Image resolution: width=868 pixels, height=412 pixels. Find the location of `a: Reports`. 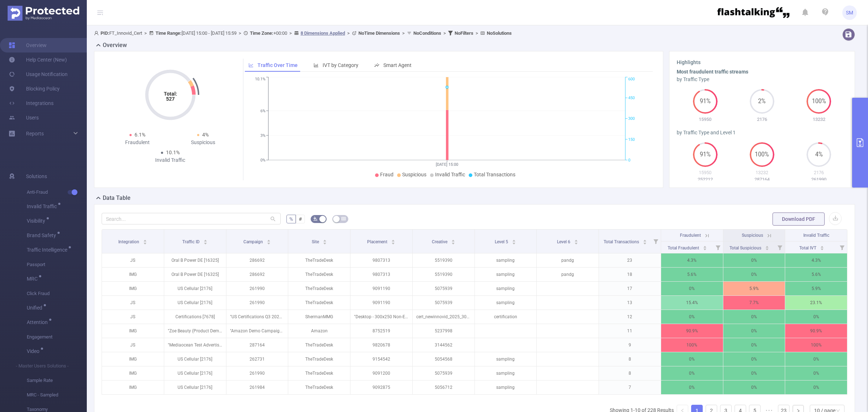

a: Reports is located at coordinates (35, 133).